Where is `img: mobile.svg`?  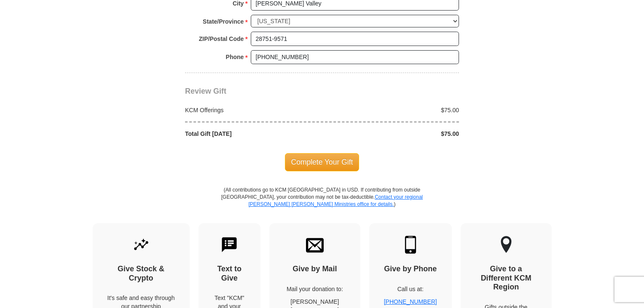 img: mobile.svg is located at coordinates (411, 244).